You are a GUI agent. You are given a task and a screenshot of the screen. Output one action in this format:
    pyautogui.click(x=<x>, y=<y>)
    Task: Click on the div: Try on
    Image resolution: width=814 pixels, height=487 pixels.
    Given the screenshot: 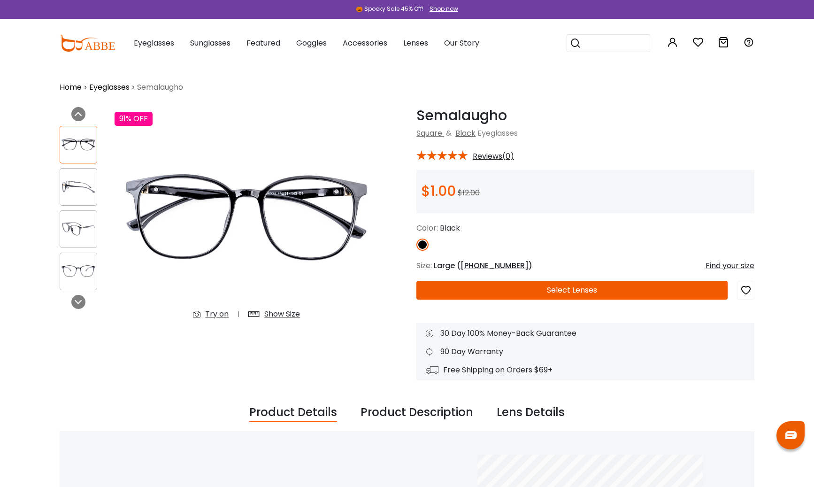 What is the action you would take?
    pyautogui.click(x=217, y=314)
    